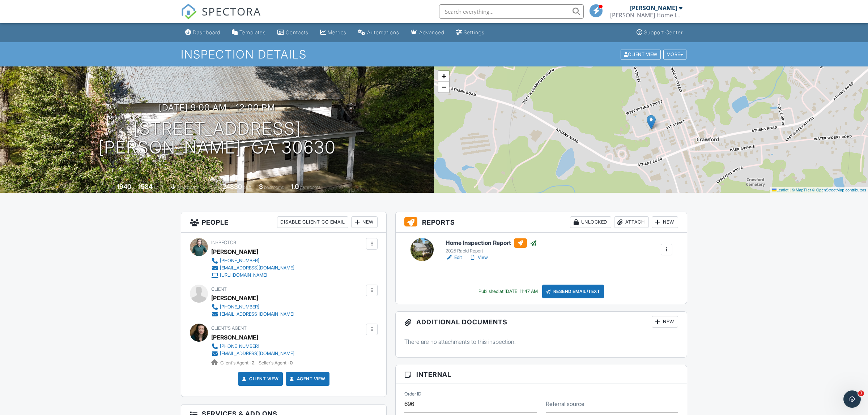  I want to click on div: Client View, so click(641, 54).